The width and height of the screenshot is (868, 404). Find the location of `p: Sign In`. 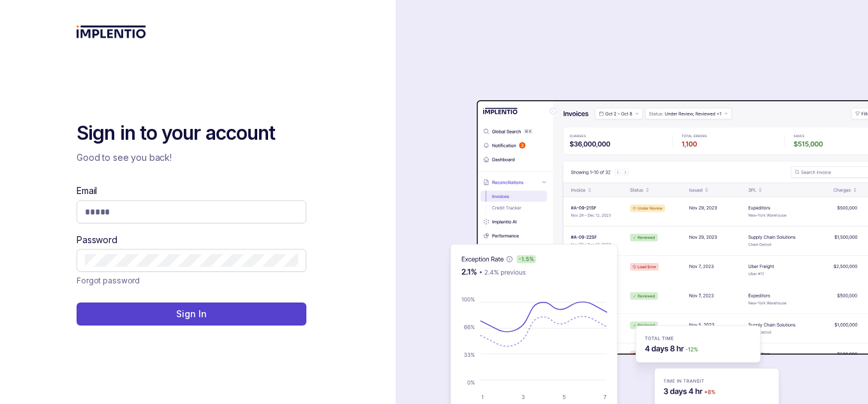

p: Sign In is located at coordinates (191, 314).